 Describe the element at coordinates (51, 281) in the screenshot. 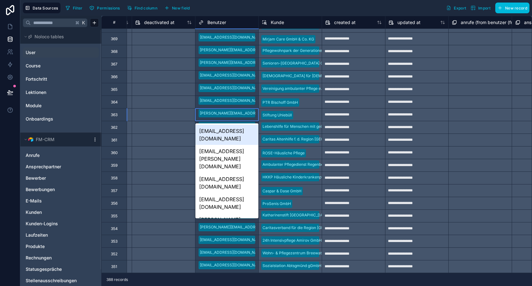

I see `span: Stellenausschreibungen` at that location.